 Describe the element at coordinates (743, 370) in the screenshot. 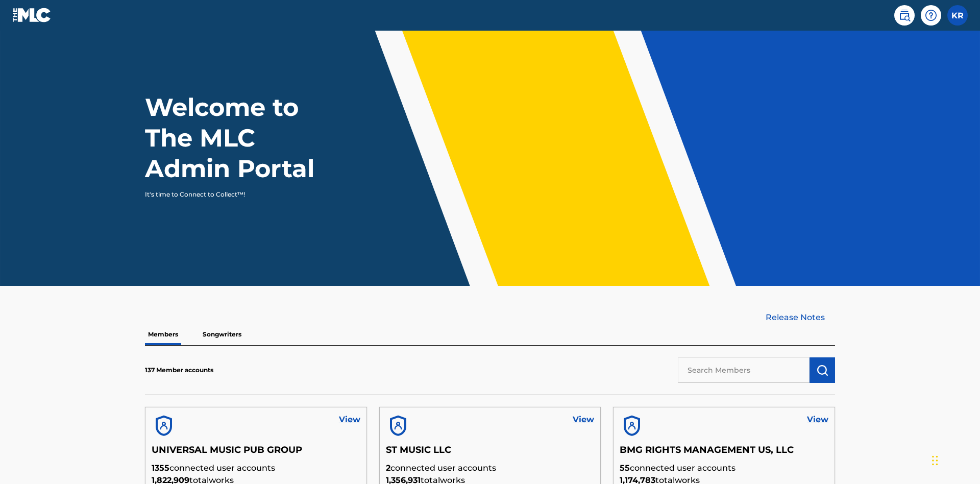

I see `input: Search Members` at that location.